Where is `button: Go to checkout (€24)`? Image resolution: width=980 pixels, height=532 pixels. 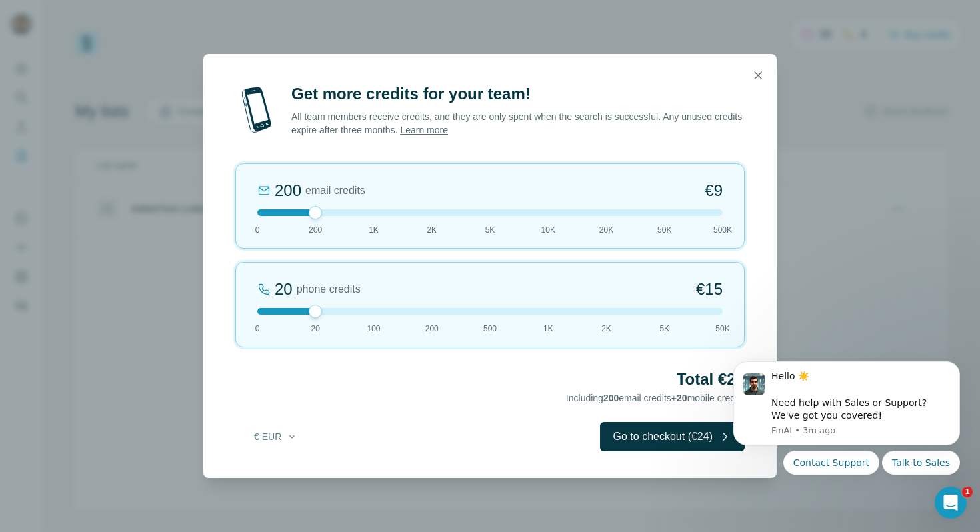
button: Go to checkout (€24) is located at coordinates (672, 436).